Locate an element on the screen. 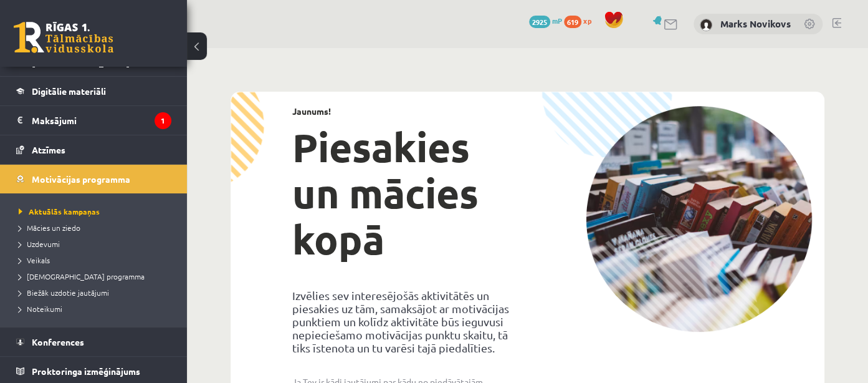  a: Biežāk uzdotie jautājumi is located at coordinates (97, 292).